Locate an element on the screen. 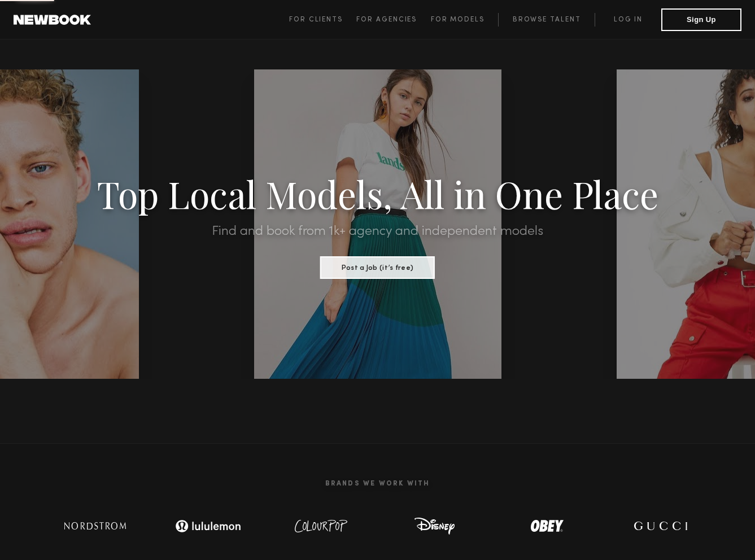 The width and height of the screenshot is (755, 560). a: For Clients is located at coordinates (322, 20).